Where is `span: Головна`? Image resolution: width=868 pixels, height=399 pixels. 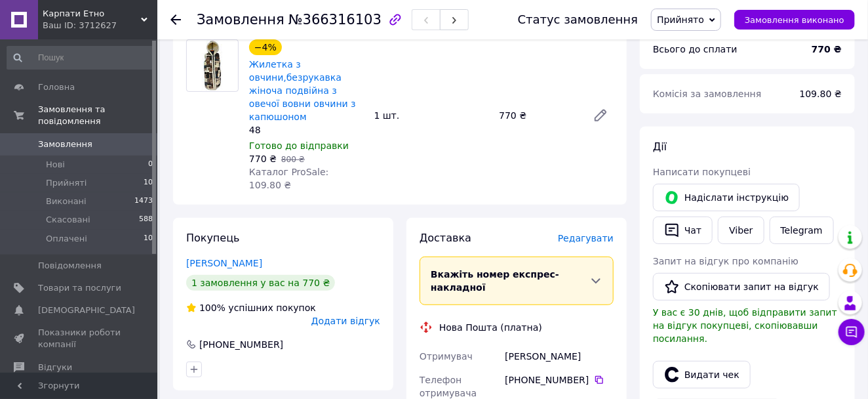 span: Головна is located at coordinates (57, 87).